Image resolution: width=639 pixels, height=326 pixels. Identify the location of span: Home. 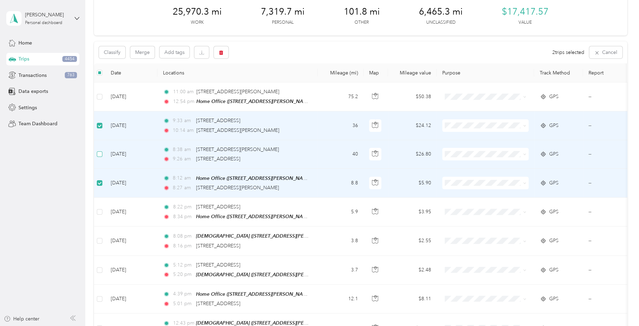
(25, 43).